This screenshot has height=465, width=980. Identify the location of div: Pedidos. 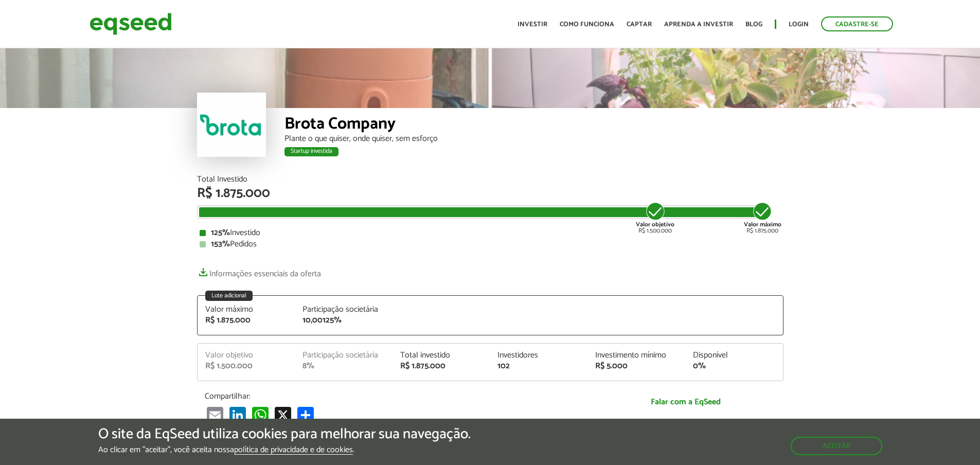
(490, 245).